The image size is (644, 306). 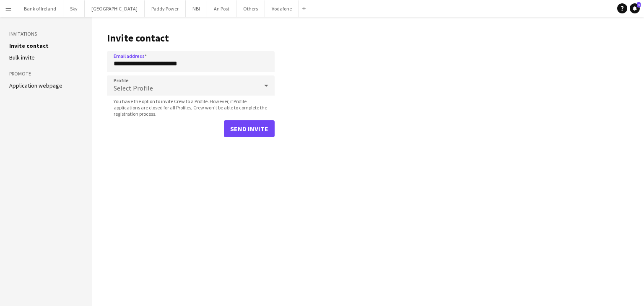 What do you see at coordinates (222, 8) in the screenshot?
I see `button: An Post` at bounding box center [222, 8].